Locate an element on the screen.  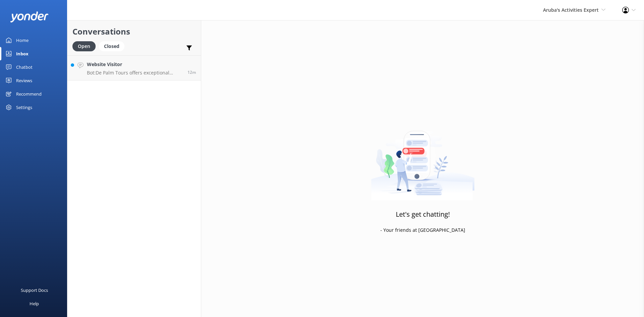
div: Closed is located at coordinates (112, 46).